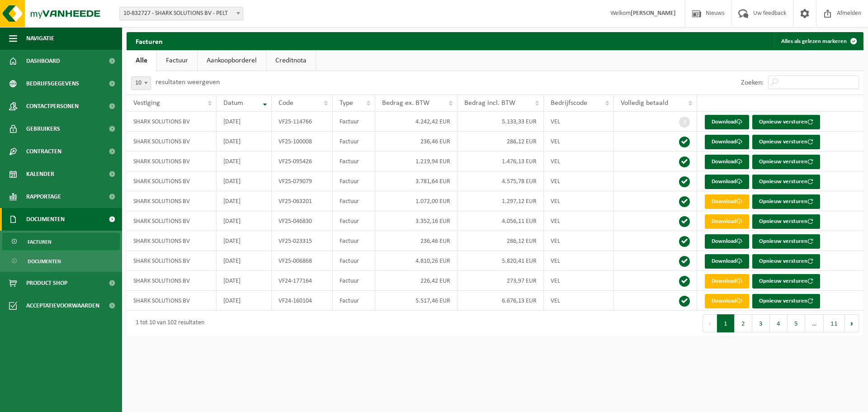 The image size is (868, 412). I want to click on a: Factuur, so click(177, 61).